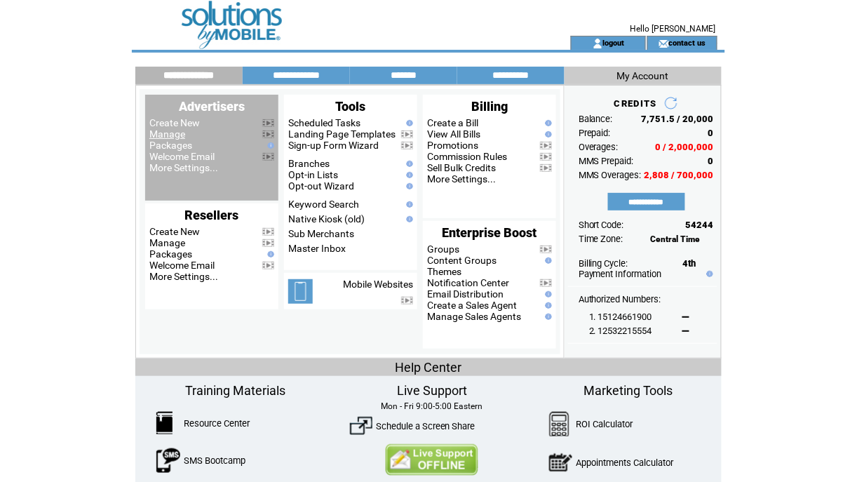  I want to click on span: MMS Overages:, so click(610, 175).